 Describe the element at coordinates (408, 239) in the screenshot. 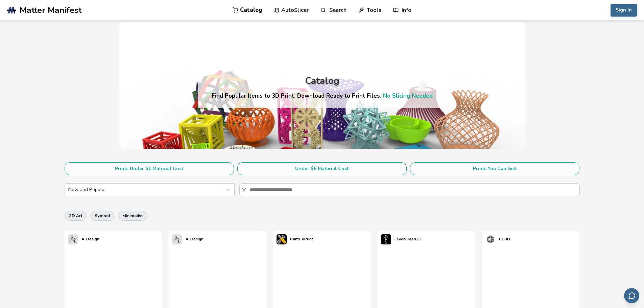

I see `p: FeverGreen3D` at that location.